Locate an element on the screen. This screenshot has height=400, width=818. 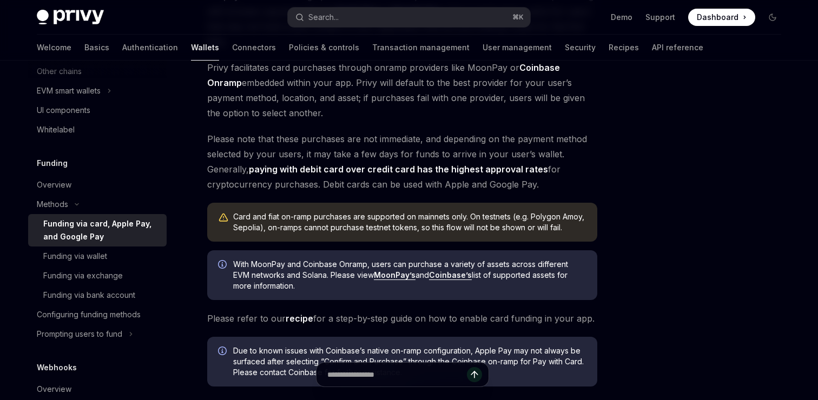
a: Recipes is located at coordinates (624, 48).